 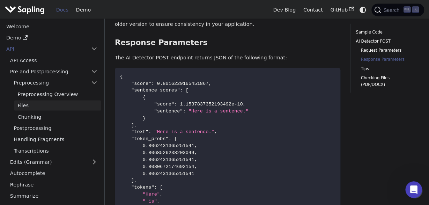 What do you see at coordinates (54, 72) in the screenshot?
I see `a: Pre and Postprocessing` at bounding box center [54, 72].